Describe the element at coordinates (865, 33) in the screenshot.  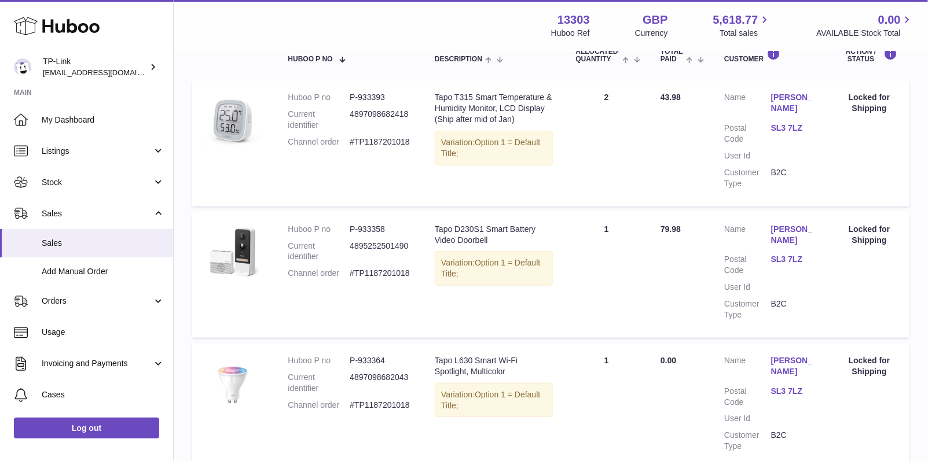
I see `span: AVAILABLE Stock Total` at that location.